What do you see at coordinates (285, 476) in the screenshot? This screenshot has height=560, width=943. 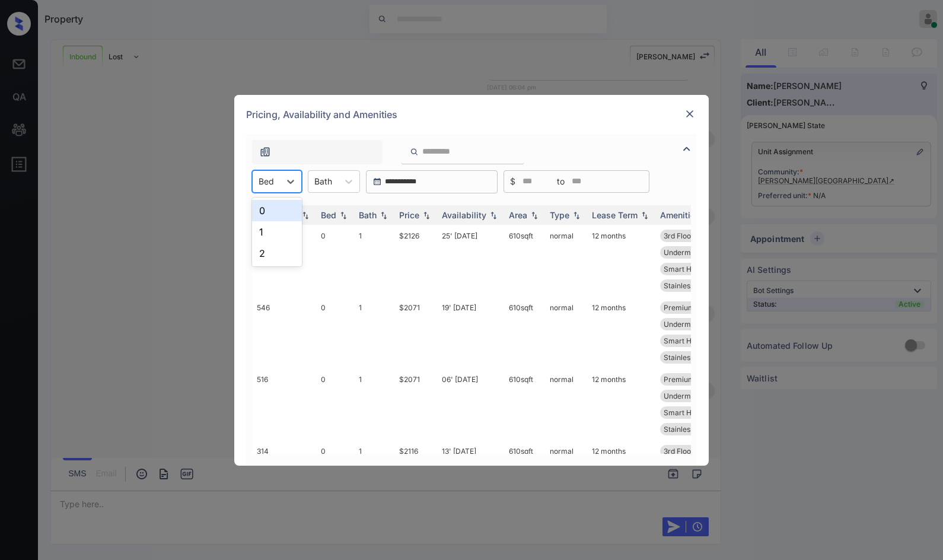 I see `td: 314` at bounding box center [285, 476].